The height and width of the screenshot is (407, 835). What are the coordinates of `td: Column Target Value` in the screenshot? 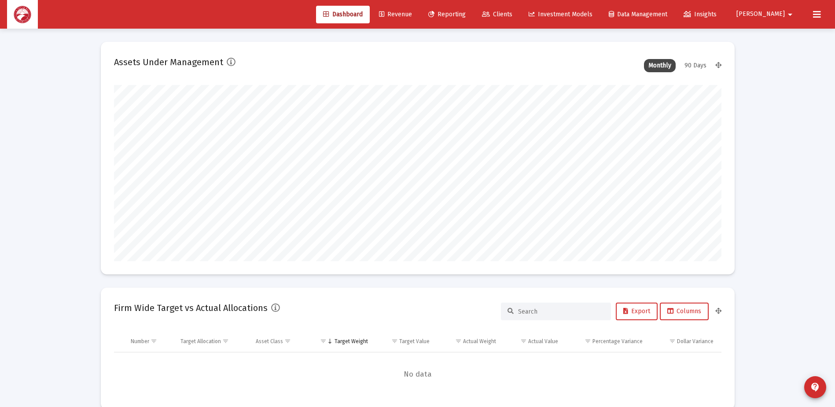 It's located at (405, 341).